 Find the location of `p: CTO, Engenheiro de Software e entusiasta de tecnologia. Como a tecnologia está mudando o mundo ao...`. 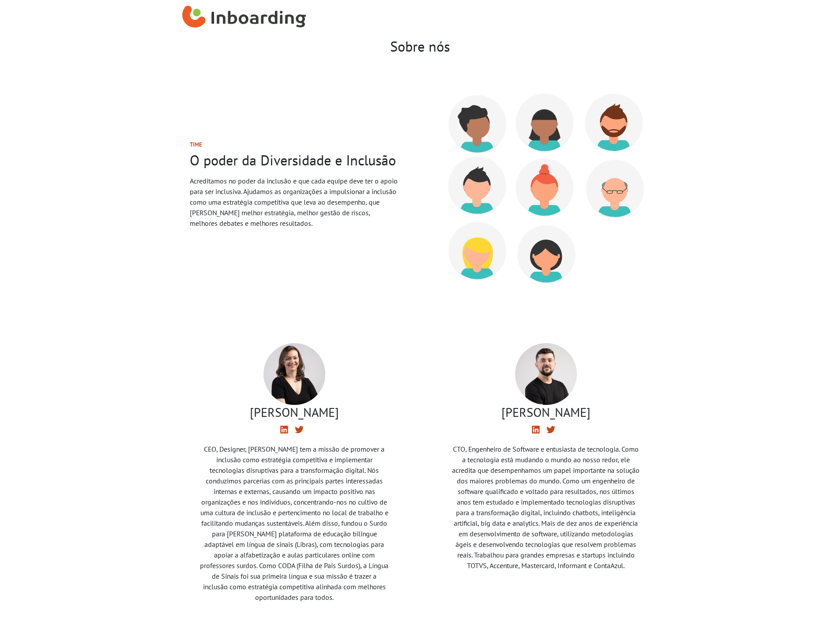

p: CTO, Engenheiro de Software e entusiasta de tecnologia. Como a tecnologia está mudando o mundo ao... is located at coordinates (546, 507).